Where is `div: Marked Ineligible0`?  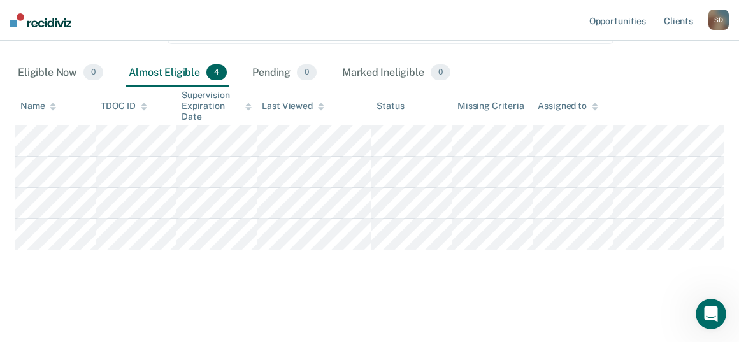 div: Marked Ineligible0 is located at coordinates (397, 73).